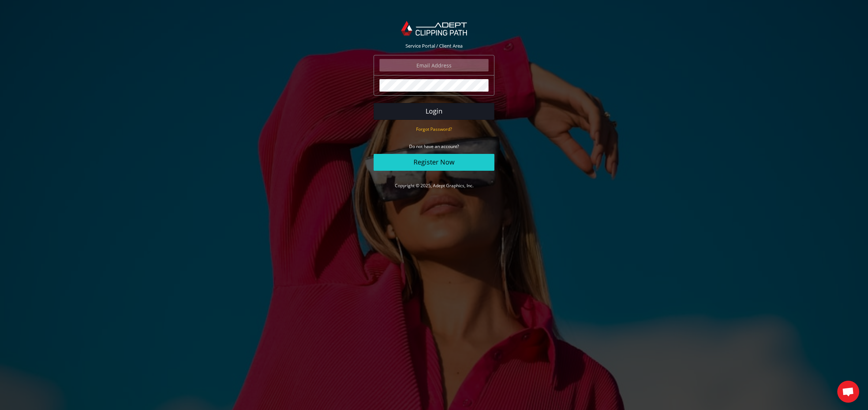 The image size is (868, 410). What do you see at coordinates (434, 162) in the screenshot?
I see `a: Register Now` at bounding box center [434, 162].